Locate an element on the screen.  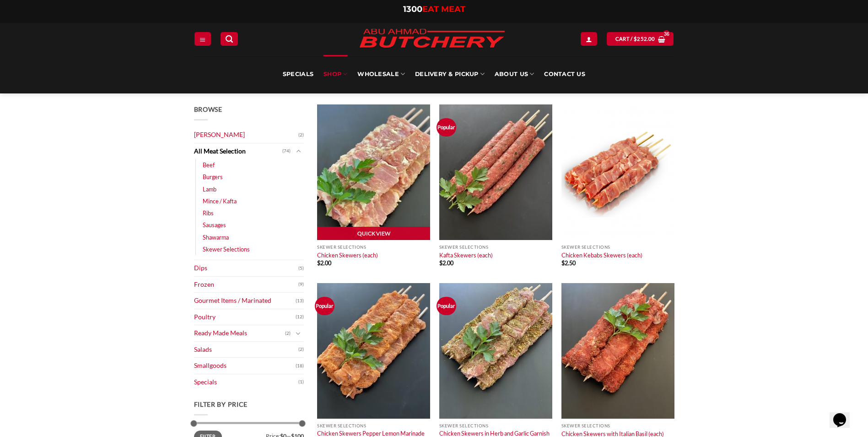
img: Chicken_Skewers_in_Herb_and_Garlic_Garnish is located at coordinates (496, 351).